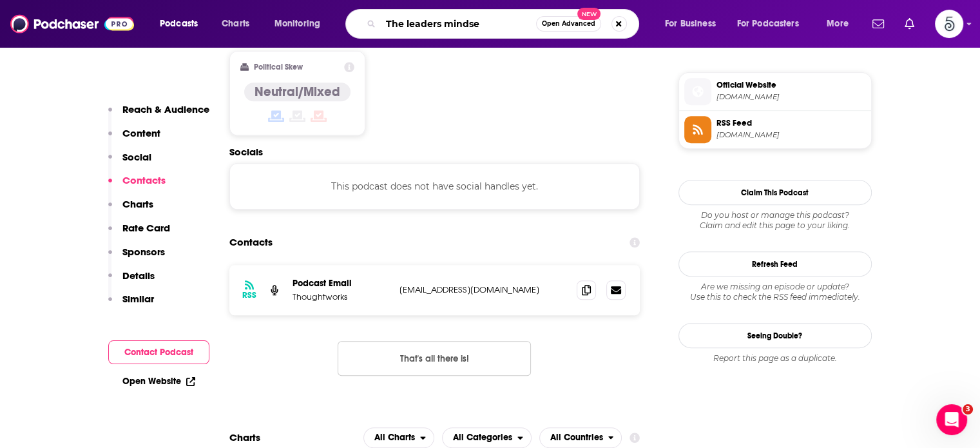 This screenshot has height=448, width=980. What do you see at coordinates (775, 335) in the screenshot?
I see `a: Seeing Double?` at bounding box center [775, 335].